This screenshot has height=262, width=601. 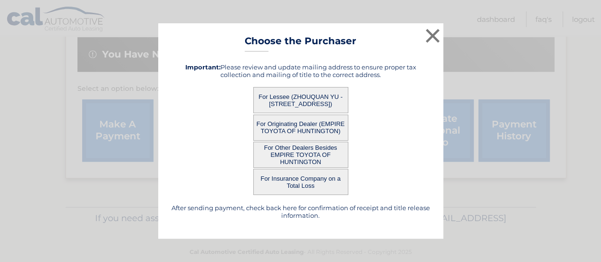 I want to click on strong: Important:, so click(x=203, y=67).